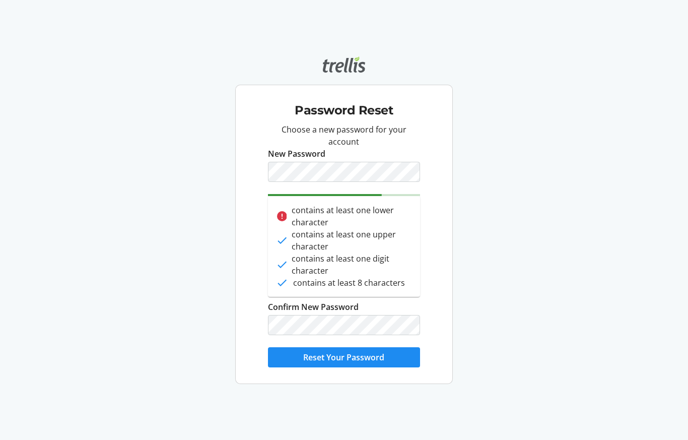 This screenshot has height=440, width=688. What do you see at coordinates (297, 154) in the screenshot?
I see `label: New Password` at bounding box center [297, 154].